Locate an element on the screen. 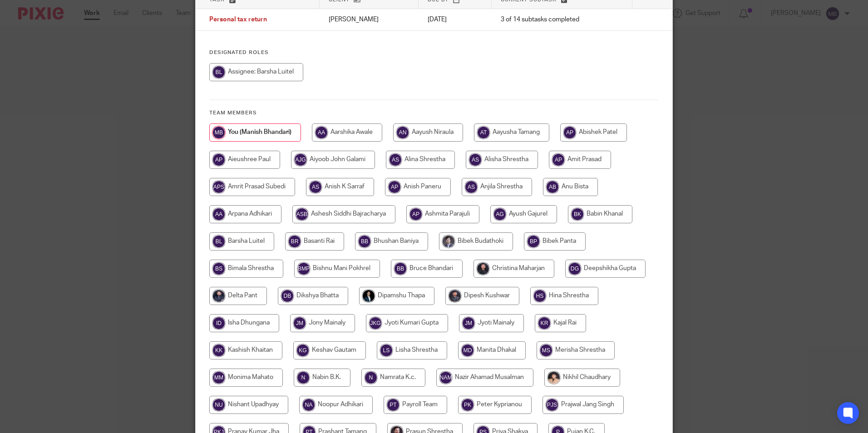  span: Personal tax return is located at coordinates (238, 20).